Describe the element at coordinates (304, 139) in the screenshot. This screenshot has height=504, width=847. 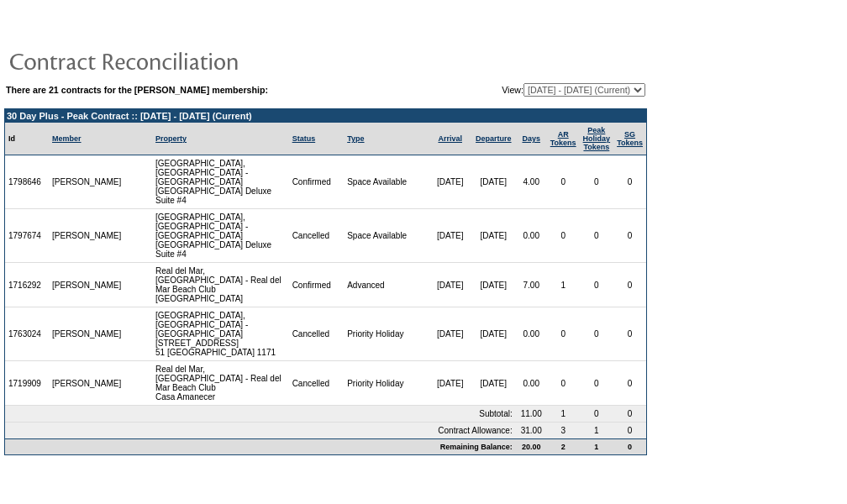
I see `a: Status` at that location.